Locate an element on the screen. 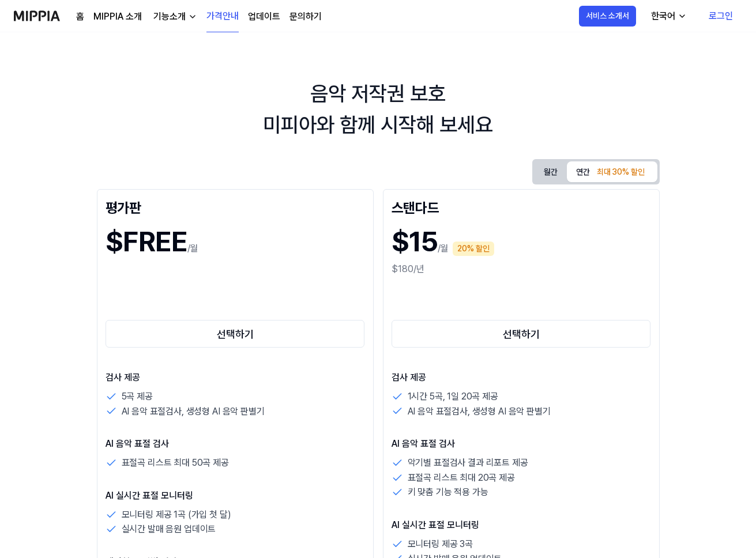  p: 키 맞춤 기능 적용 가능 is located at coordinates (448, 492).